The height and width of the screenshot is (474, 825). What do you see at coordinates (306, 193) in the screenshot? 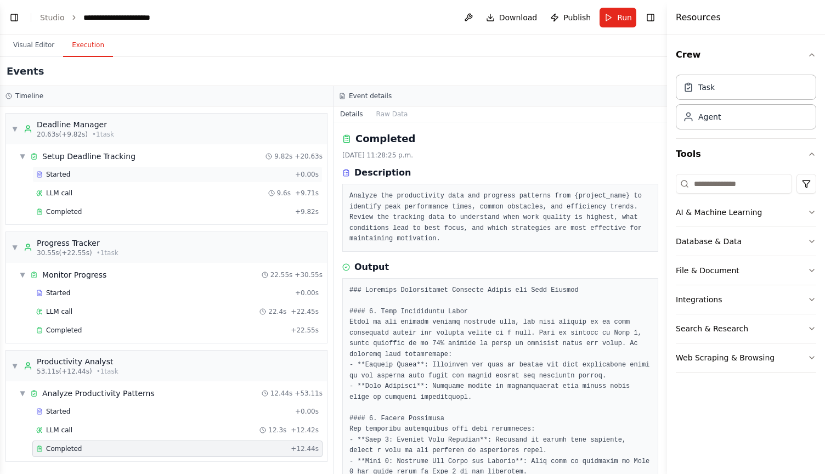
I see `span: + 9.71s` at bounding box center [306, 193].